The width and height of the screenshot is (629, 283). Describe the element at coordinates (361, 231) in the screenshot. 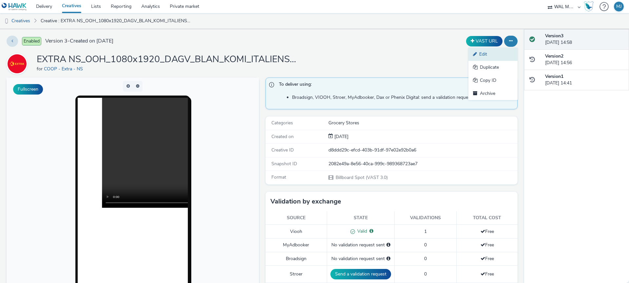

I see `span: Valid` at that location.